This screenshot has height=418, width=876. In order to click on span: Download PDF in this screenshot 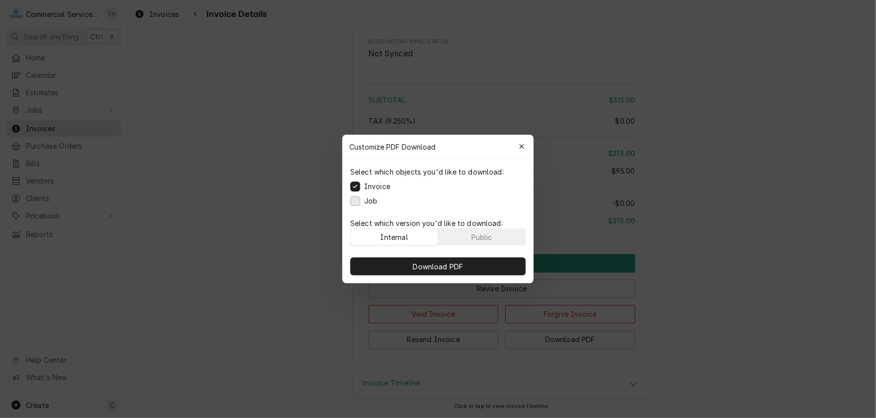, I will do `click(438, 266)`.